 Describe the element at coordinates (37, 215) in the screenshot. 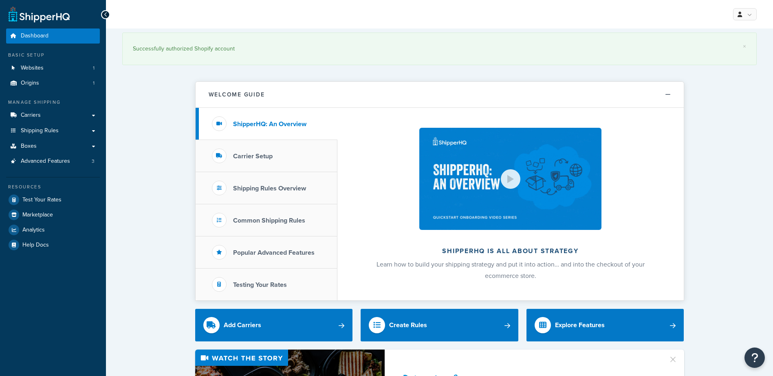

I see `span: Marketplace` at that location.